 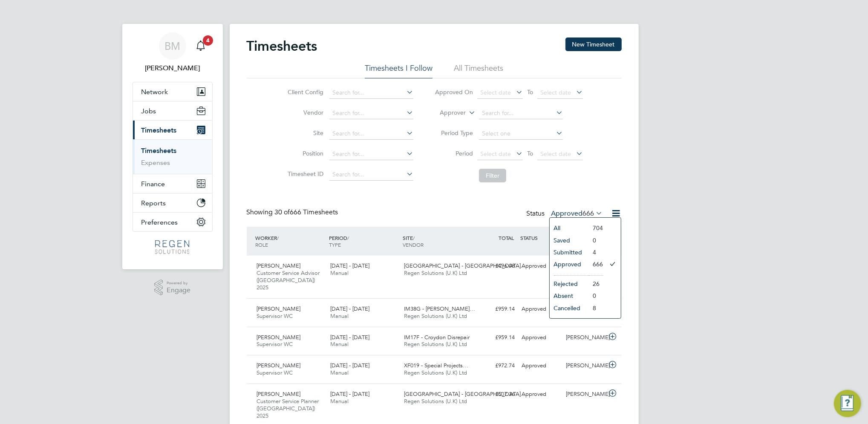 What do you see at coordinates (173, 69) in the screenshot?
I see `span: Billy Mcnamara` at bounding box center [173, 69].